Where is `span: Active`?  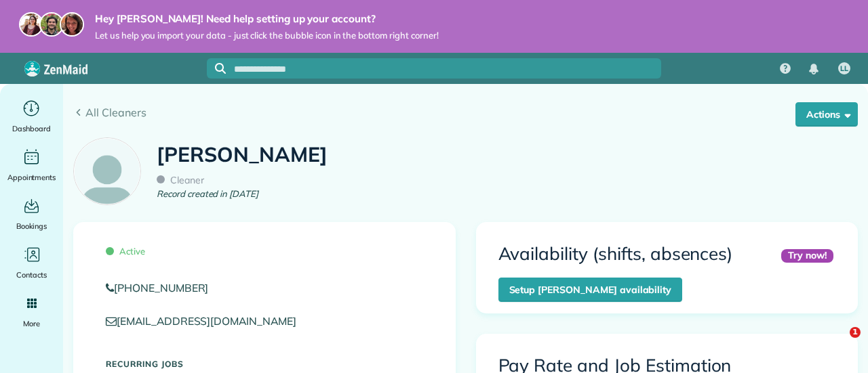 span: Active is located at coordinates (125, 251).